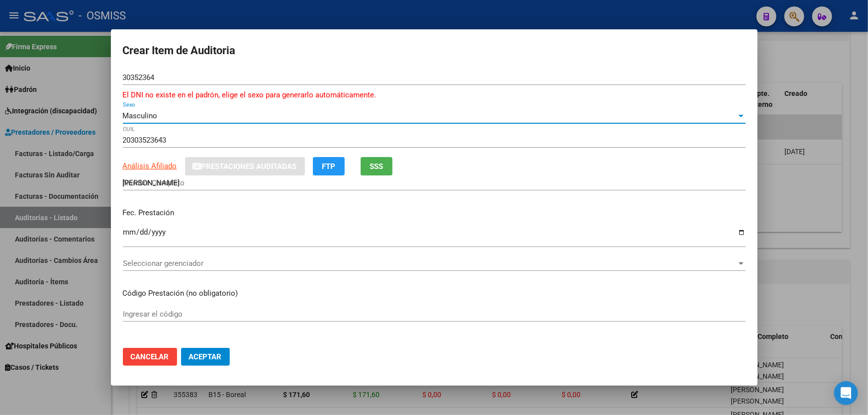 Image resolution: width=868 pixels, height=415 pixels. Describe the element at coordinates (377, 166) in the screenshot. I see `button: SSS` at that location.